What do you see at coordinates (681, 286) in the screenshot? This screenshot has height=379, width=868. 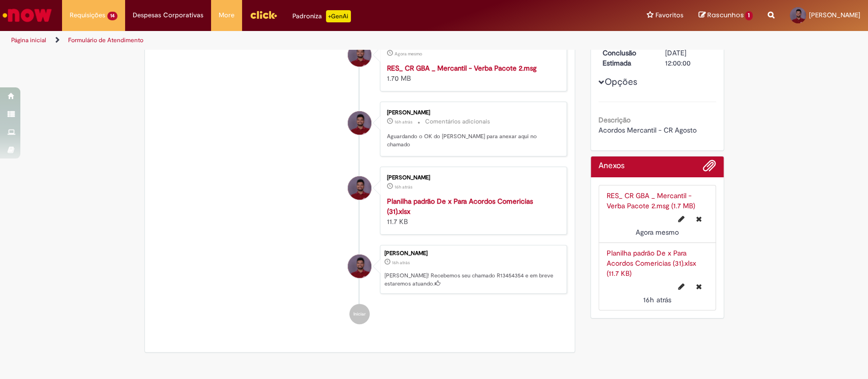 I see `button: Editar nome de arquivo Planilha padrão De x Para Acordos Comericias (31).xlsx` at bounding box center [681, 286].